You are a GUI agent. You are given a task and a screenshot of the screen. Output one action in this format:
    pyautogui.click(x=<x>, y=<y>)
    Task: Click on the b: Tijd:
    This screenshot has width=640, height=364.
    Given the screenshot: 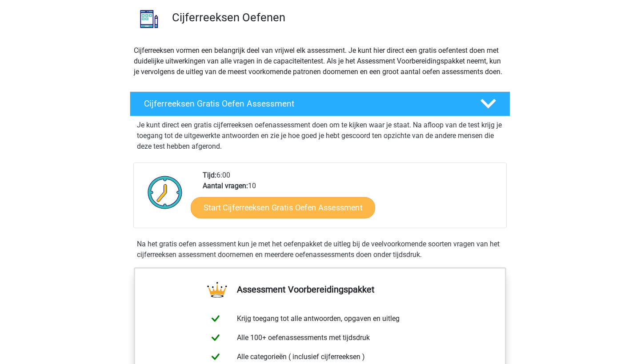 What is the action you would take?
    pyautogui.click(x=210, y=175)
    